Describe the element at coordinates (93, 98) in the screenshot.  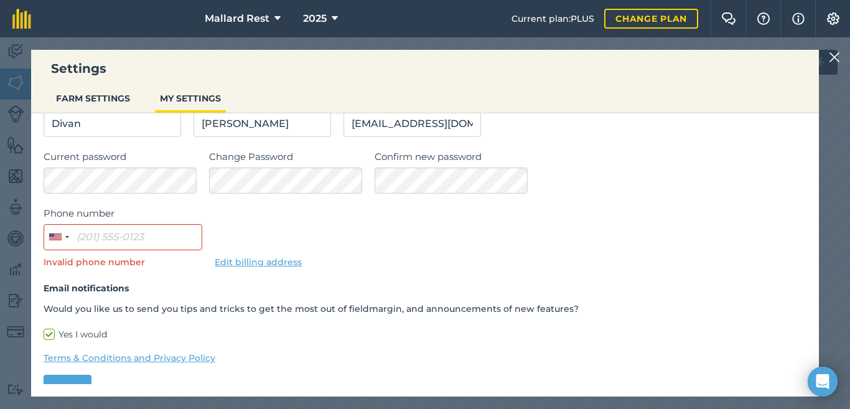
I see `button: FARM SETTINGS` at that location.